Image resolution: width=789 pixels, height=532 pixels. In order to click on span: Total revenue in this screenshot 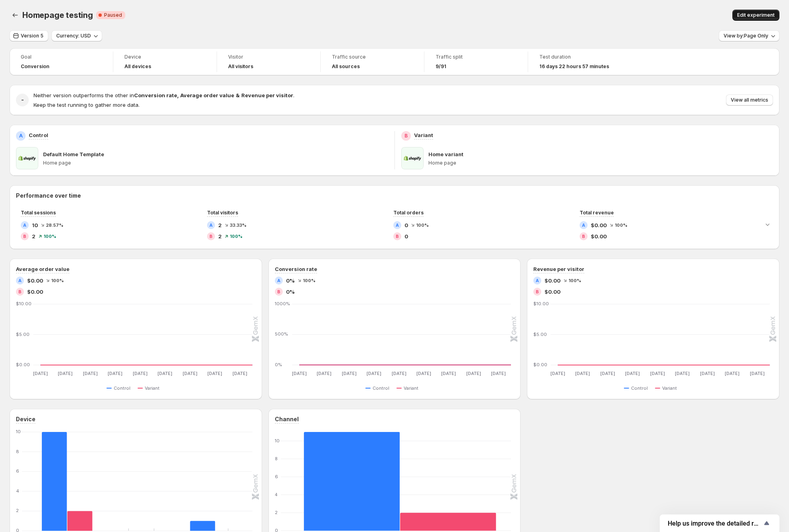, I will do `click(597, 213)`.